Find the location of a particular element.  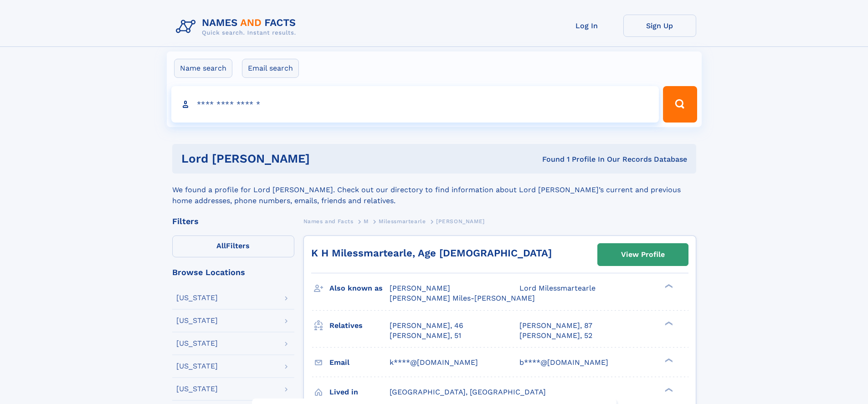

h3: Relatives is located at coordinates (360, 326).